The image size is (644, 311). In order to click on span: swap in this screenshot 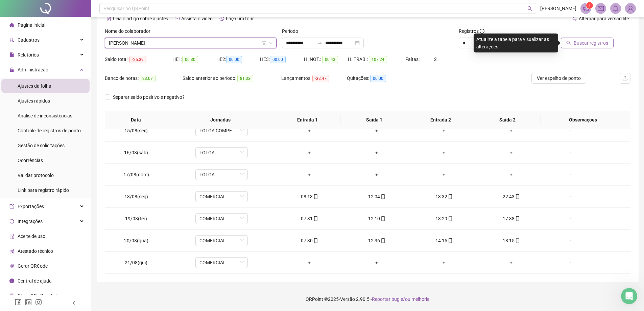, I will do `click(575, 19)`.